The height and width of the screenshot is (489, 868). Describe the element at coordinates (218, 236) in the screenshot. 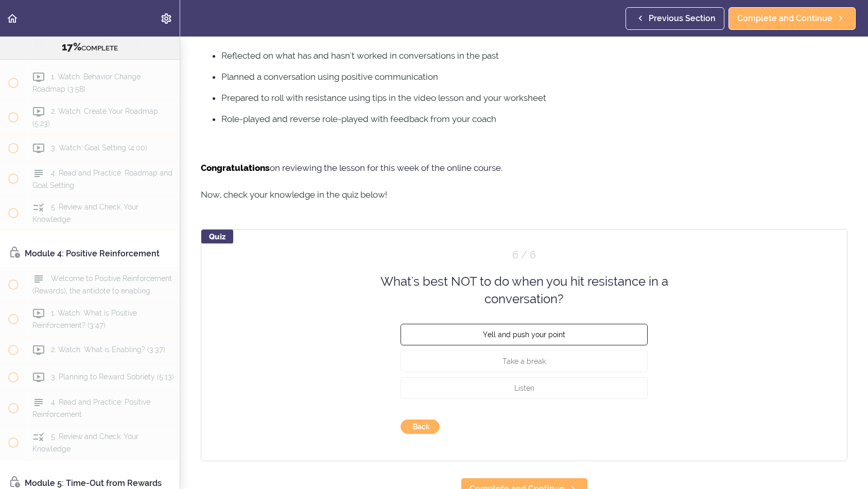

I see `div: Quiz` at that location.